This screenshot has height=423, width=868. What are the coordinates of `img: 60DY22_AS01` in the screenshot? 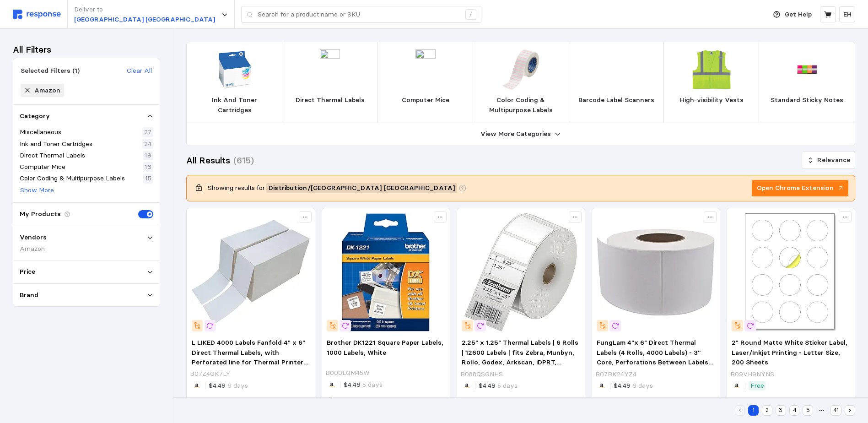 It's located at (330, 69).